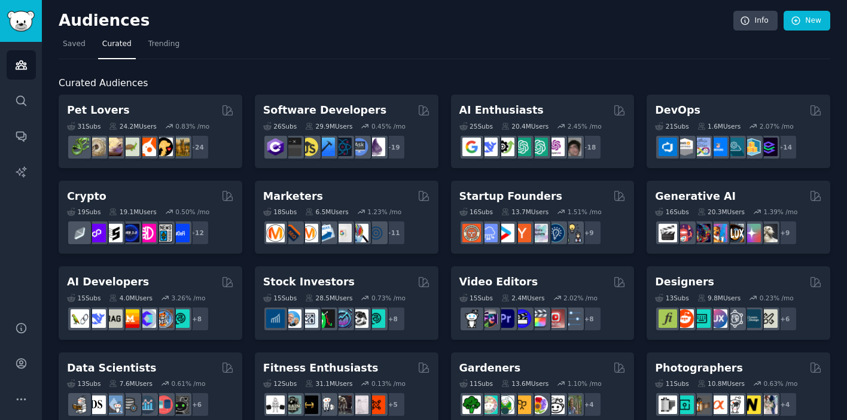 This screenshot has width=847, height=420. Describe the element at coordinates (476, 126) in the screenshot. I see `div: 25 Sub s` at that location.